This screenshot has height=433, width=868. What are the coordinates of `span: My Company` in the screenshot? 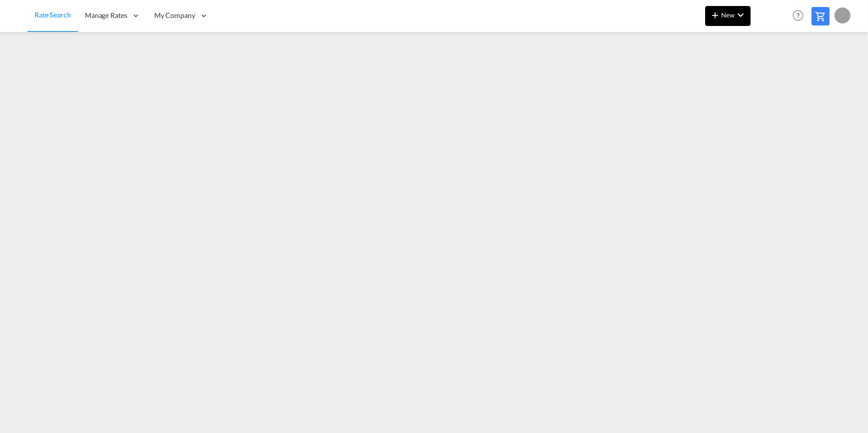 It's located at (175, 15).